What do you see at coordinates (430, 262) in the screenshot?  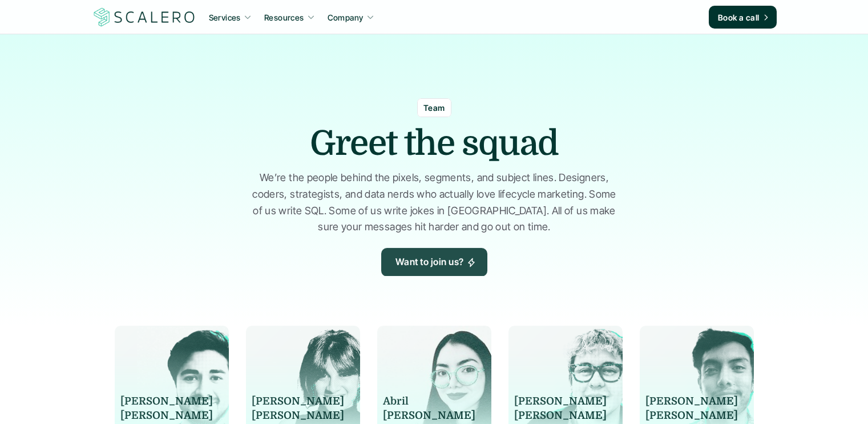 I see `p: Want to join us?` at bounding box center [430, 262].